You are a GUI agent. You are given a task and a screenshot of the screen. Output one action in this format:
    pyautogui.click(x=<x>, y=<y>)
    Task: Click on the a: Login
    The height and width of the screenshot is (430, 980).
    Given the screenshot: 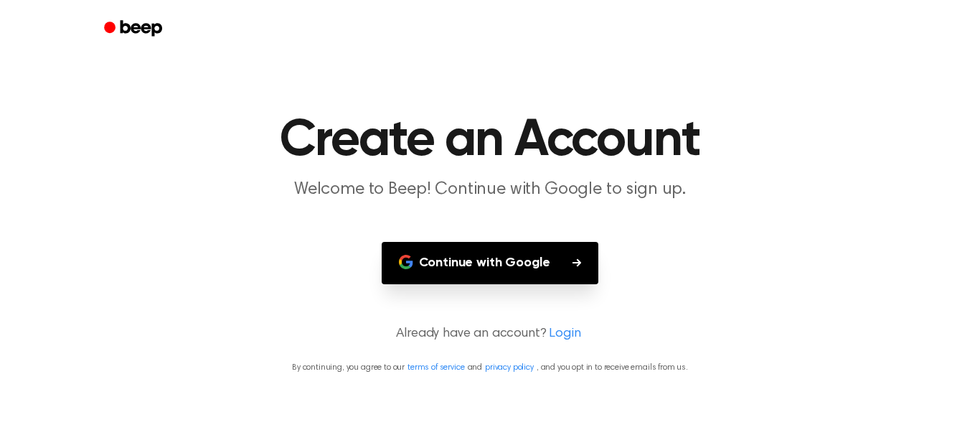 What is the action you would take?
    pyautogui.click(x=565, y=333)
    